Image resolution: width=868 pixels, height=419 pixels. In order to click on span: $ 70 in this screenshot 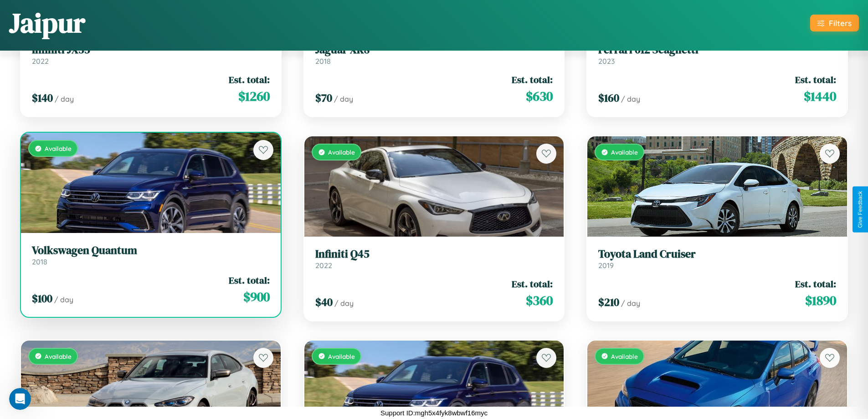, I will do `click(323, 97)`.